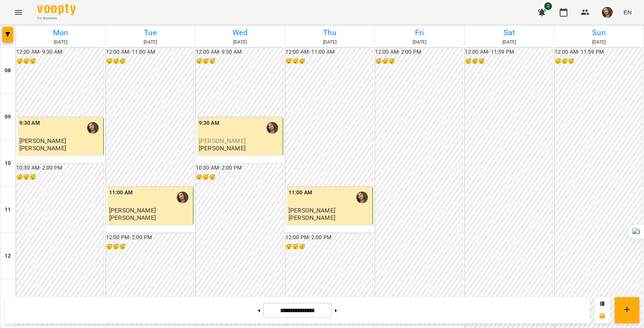 This screenshot has height=328, width=644. What do you see at coordinates (150, 32) in the screenshot?
I see `h6: Tue` at bounding box center [150, 32].